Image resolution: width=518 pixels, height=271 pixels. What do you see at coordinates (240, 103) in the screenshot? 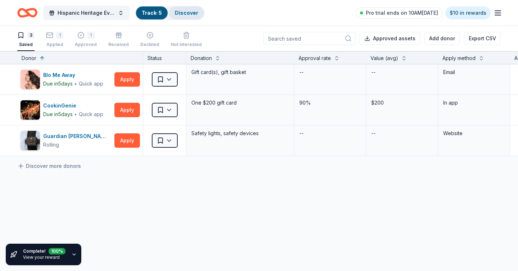
I see `div: One $200 gift card` at bounding box center [240, 103].